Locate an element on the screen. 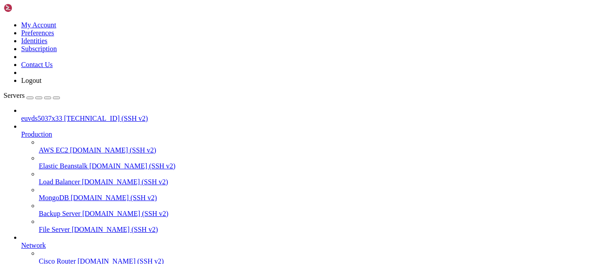  span: MongoDB is located at coordinates (54, 197).